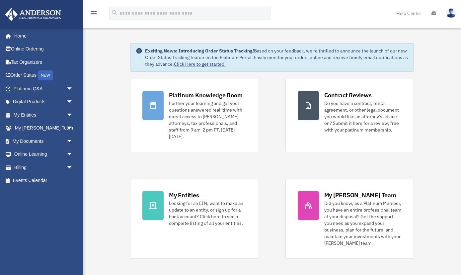 The image size is (461, 275). I want to click on div: Based on your feedback, we're thrilled to announce the launch of our new Order Status Tracking fe..., so click(277, 57).